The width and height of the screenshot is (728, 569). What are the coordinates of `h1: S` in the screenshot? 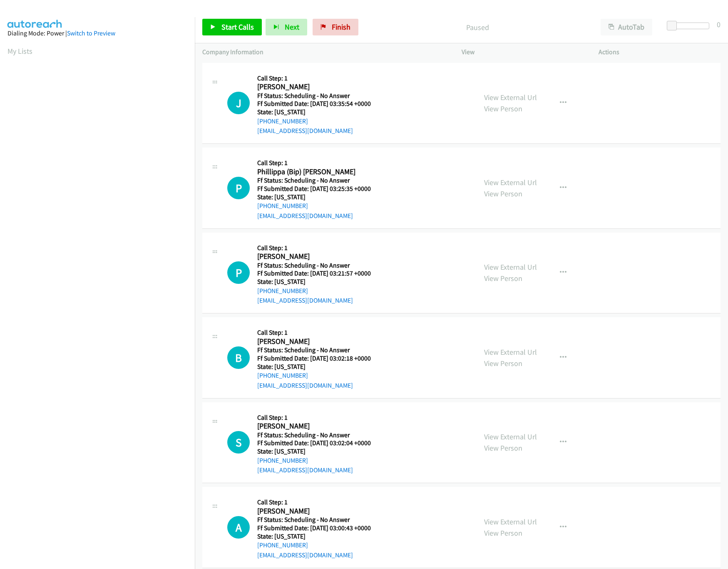 It's located at (239, 442).